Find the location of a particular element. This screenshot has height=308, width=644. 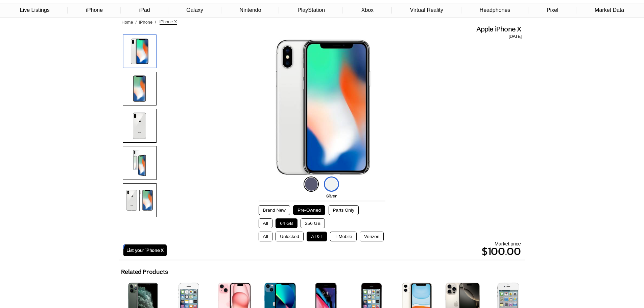

span: List your iPhone X is located at coordinates (145, 250).